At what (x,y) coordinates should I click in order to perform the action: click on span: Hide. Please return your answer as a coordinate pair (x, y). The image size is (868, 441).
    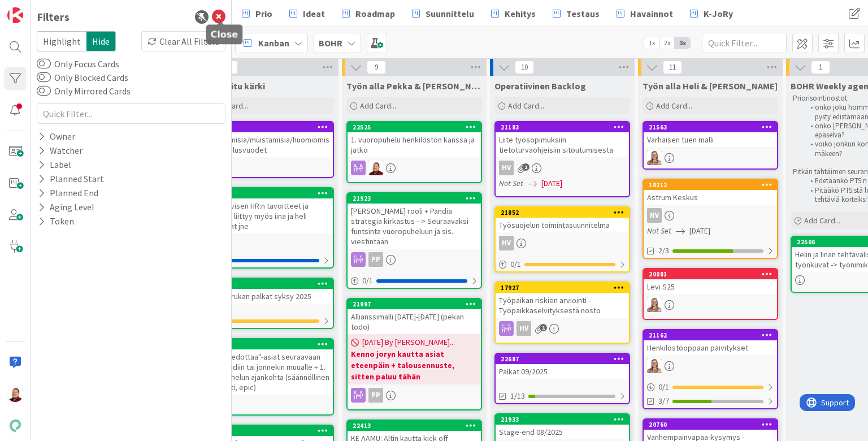
    Looking at the image, I should click on (101, 42).